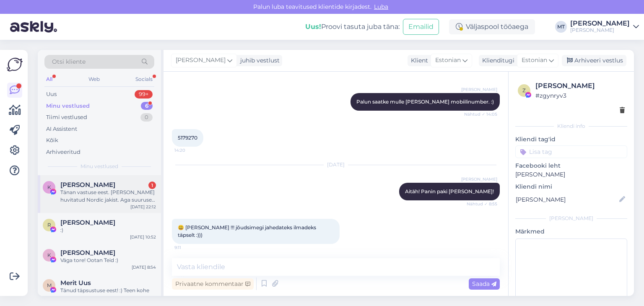 This screenshot has height=306, width=644. What do you see at coordinates (481, 114) in the screenshot?
I see `span: Nähtud ✓ 14:05` at bounding box center [481, 114].